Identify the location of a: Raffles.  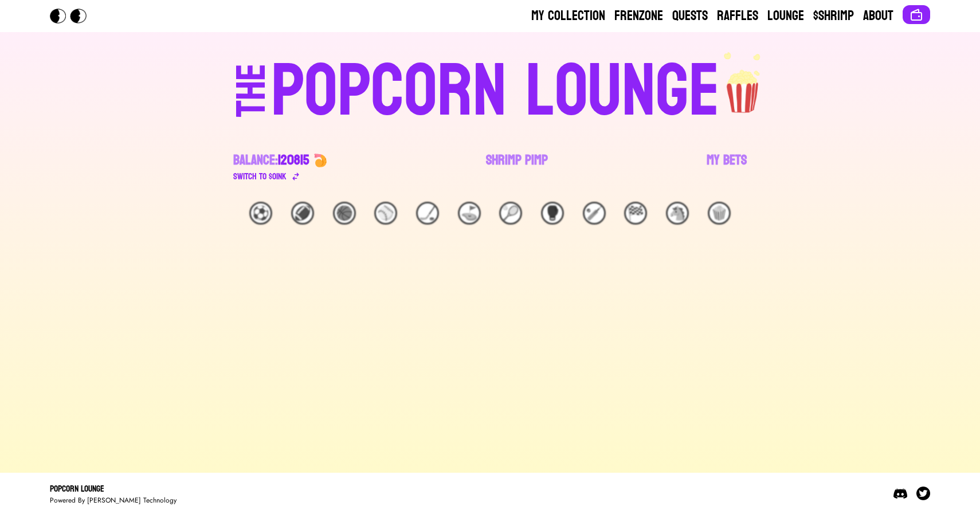
(738, 16).